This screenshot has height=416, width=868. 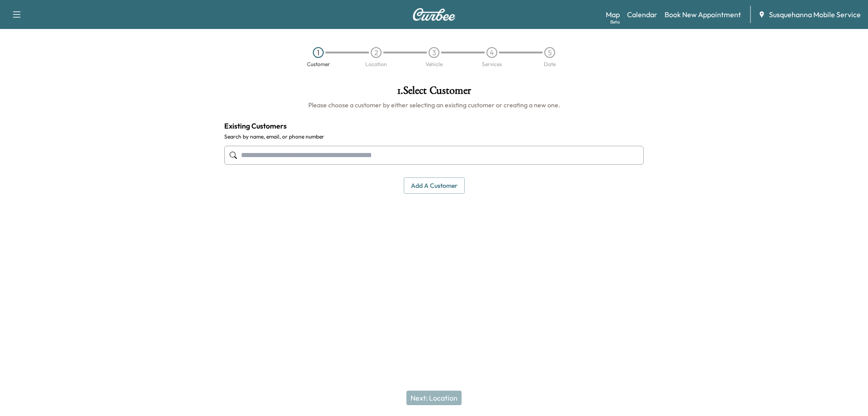 I want to click on a: Calendar, so click(x=642, y=15).